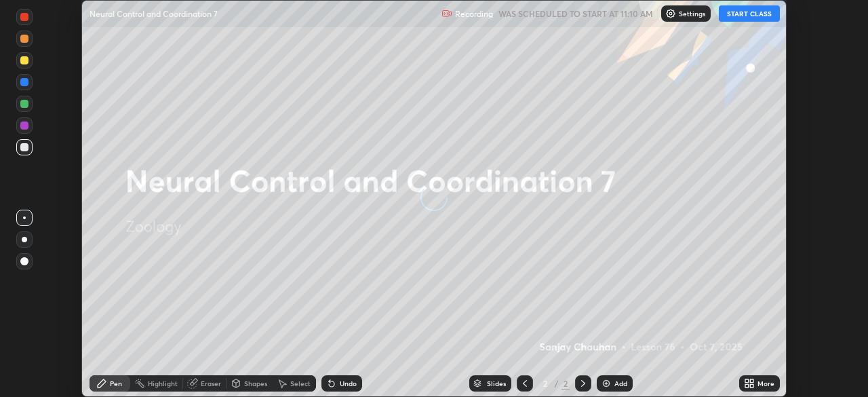  I want to click on div: Slides, so click(497, 383).